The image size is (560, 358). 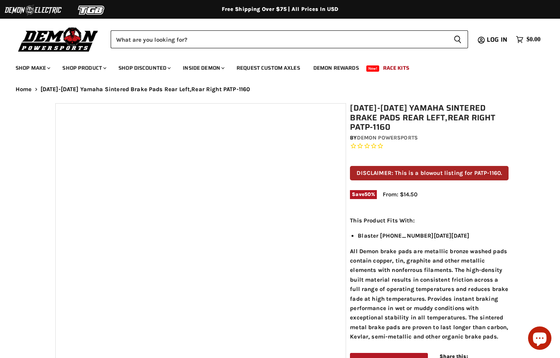 I want to click on a: Request Custom Axles, so click(x=268, y=68).